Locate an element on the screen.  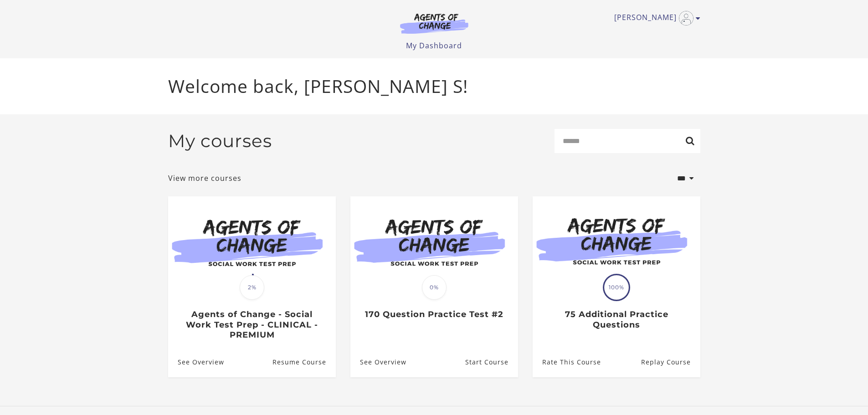
span: 0% is located at coordinates (434, 288).